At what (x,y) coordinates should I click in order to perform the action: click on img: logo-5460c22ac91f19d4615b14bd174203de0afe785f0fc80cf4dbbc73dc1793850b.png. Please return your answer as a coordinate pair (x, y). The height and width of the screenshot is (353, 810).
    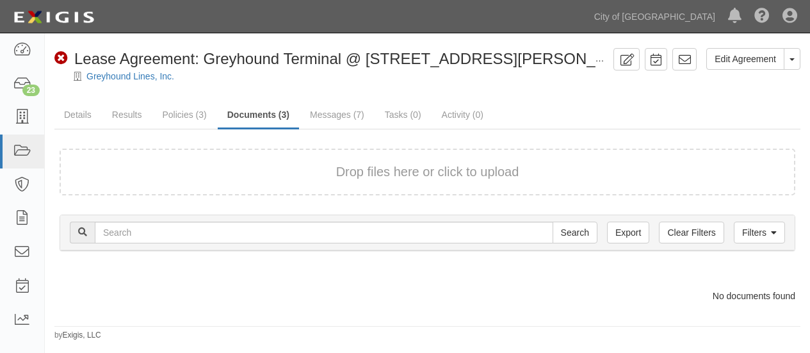
    Looking at the image, I should click on (54, 17).